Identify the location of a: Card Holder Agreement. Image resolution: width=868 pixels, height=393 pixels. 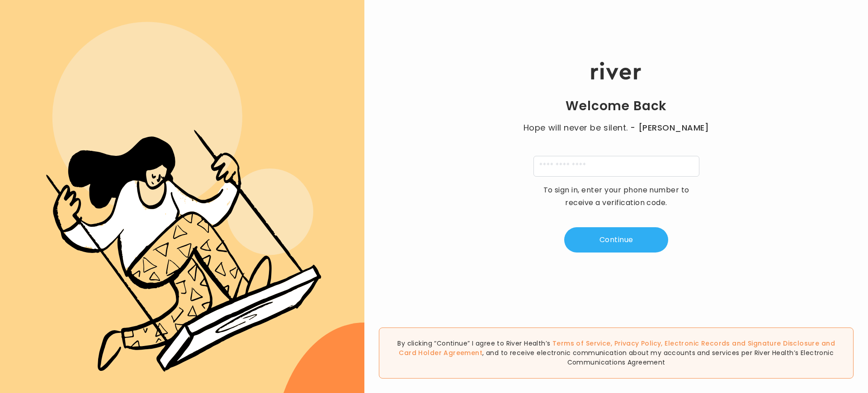
(440, 353).